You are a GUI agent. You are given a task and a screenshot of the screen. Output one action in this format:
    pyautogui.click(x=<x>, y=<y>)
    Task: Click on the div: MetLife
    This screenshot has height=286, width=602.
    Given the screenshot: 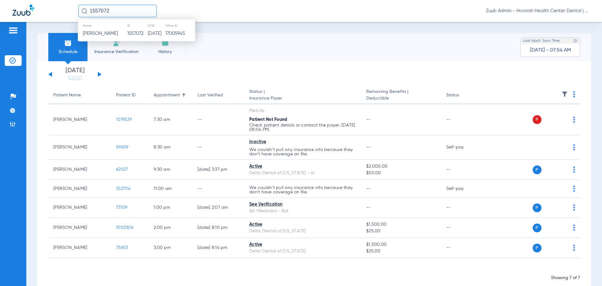 What is the action you would take?
    pyautogui.click(x=303, y=111)
    